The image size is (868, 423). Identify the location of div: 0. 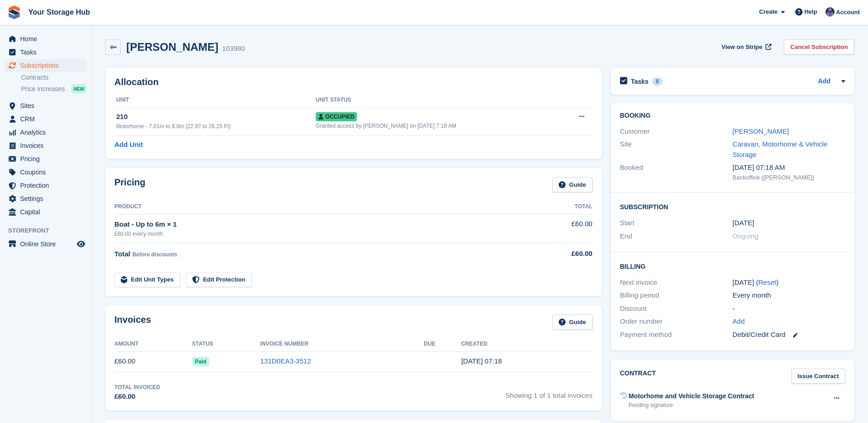
(657, 81).